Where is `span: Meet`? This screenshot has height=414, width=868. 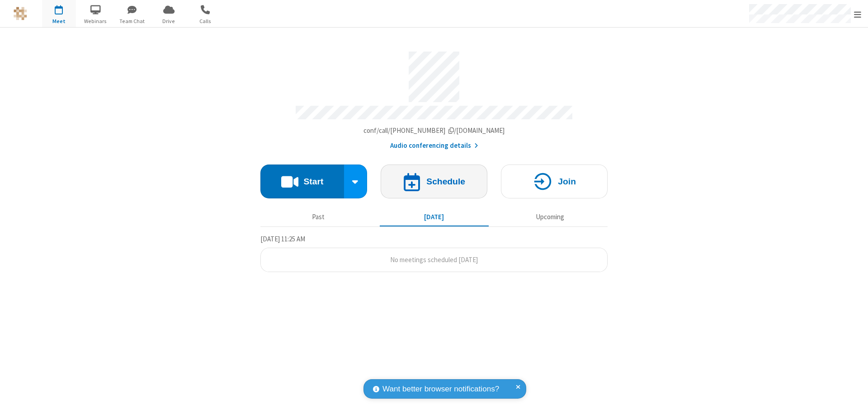 span: Meet is located at coordinates (59, 21).